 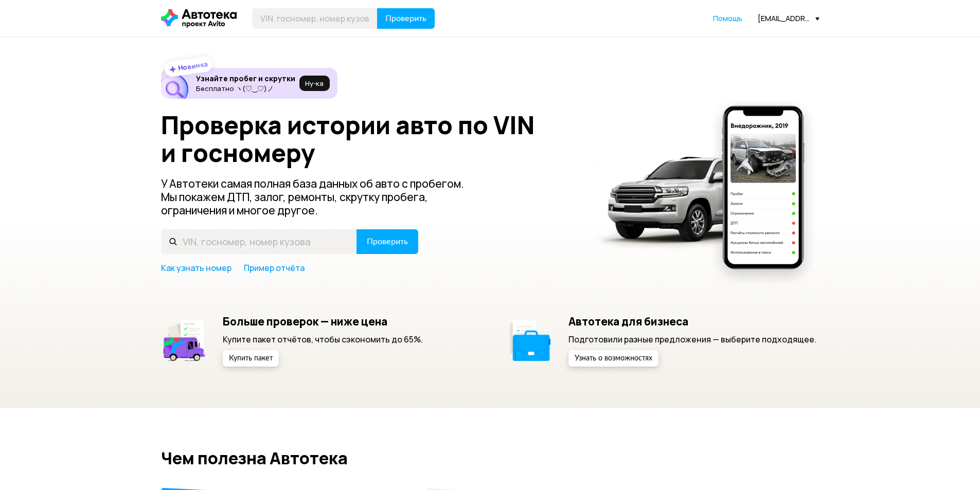 What do you see at coordinates (196, 267) in the screenshot?
I see `a: Как узнать номер` at bounding box center [196, 267].